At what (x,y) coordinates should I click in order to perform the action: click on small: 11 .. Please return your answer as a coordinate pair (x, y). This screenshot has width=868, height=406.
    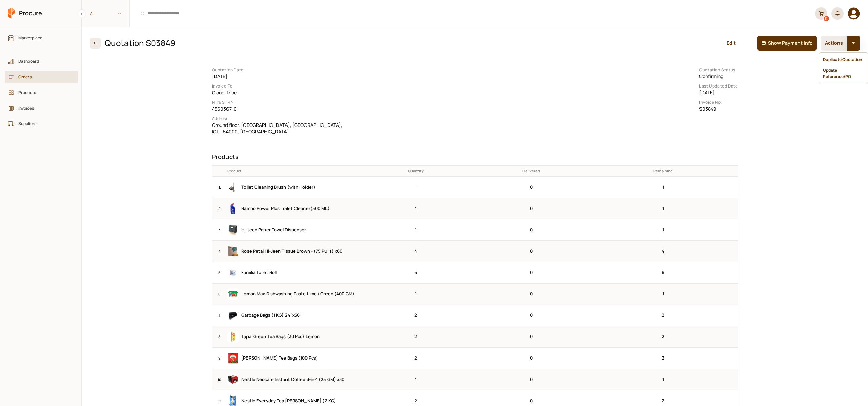
    Looking at the image, I should click on (219, 400).